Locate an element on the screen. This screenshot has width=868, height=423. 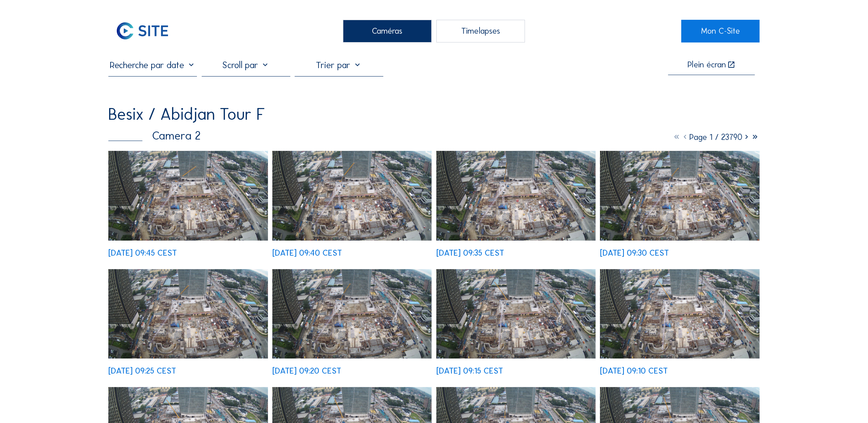
div: Camera 2 is located at coordinates (155, 136).